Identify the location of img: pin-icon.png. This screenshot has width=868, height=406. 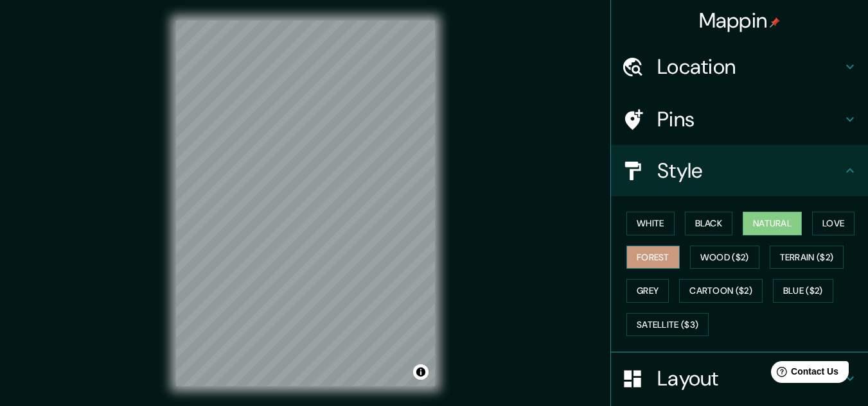
(774, 22).